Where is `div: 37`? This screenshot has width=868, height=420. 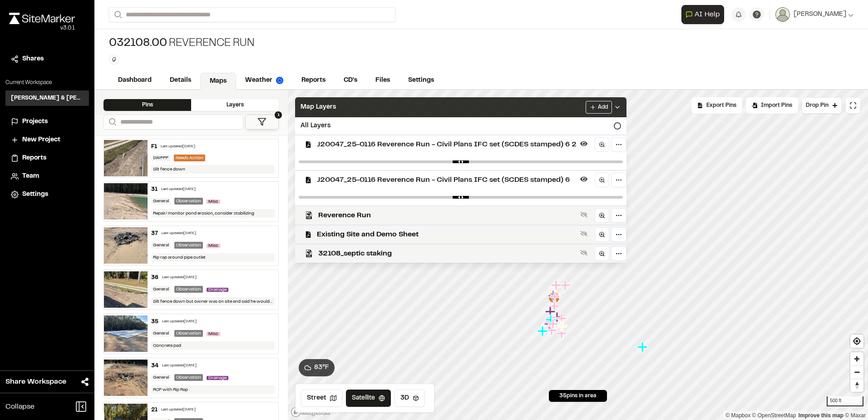 div: 37 is located at coordinates (154, 234).